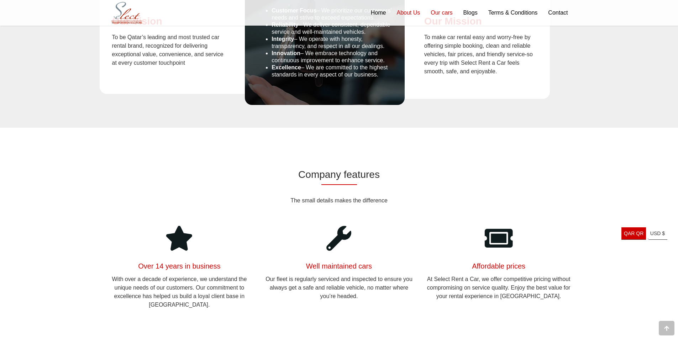  I want to click on p: Our fleet is regularly serviced and inspected to ensure you always get a safe and reliable vehicl..., so click(339, 288).